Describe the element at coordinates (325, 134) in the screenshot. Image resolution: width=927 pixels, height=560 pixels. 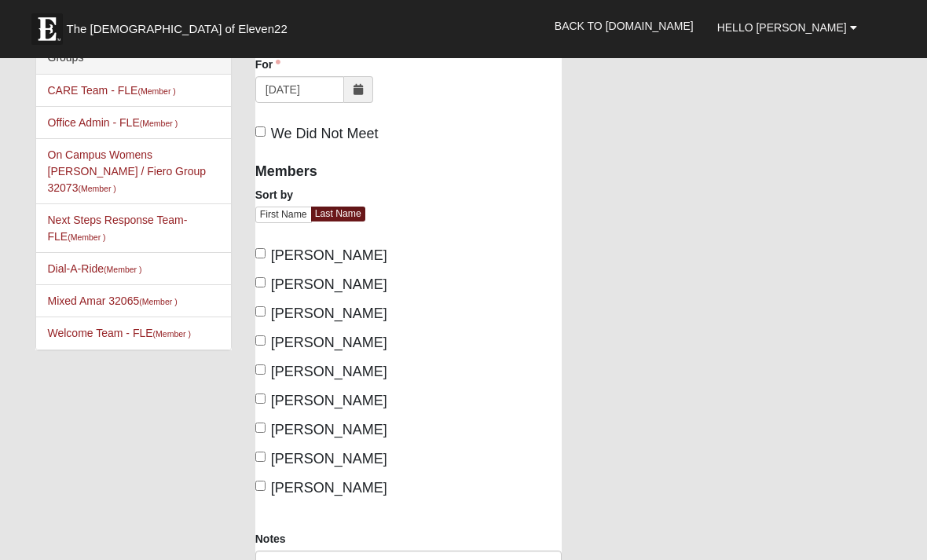
I see `span: We Did Not Meet` at that location.